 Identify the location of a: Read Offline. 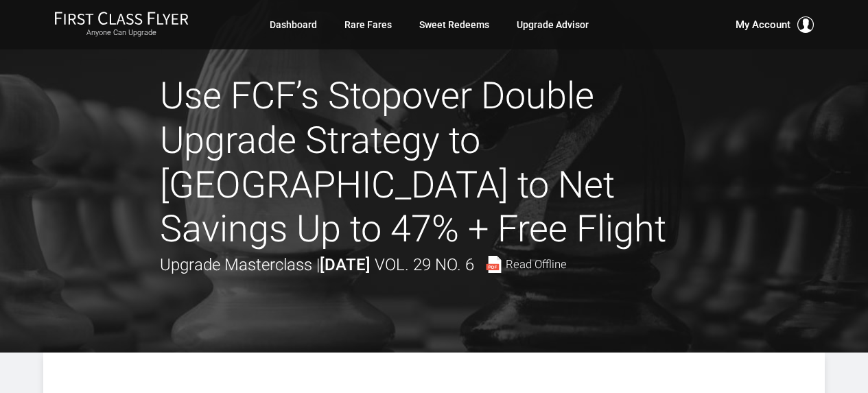
(526, 264).